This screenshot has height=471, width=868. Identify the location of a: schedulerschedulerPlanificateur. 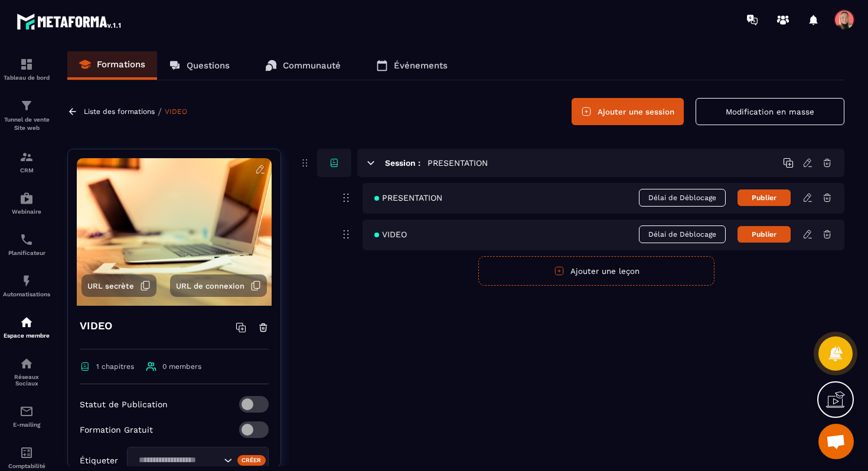
(27, 245).